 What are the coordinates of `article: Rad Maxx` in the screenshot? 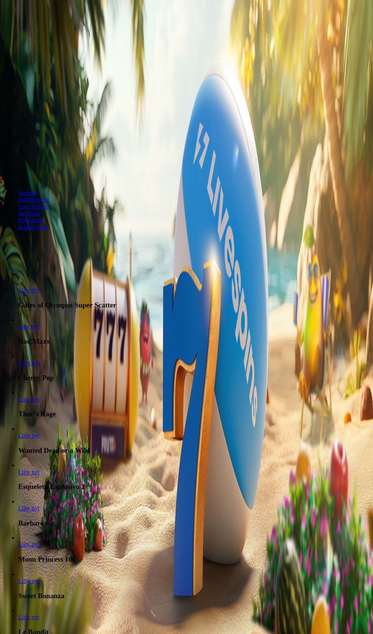 It's located at (194, 331).